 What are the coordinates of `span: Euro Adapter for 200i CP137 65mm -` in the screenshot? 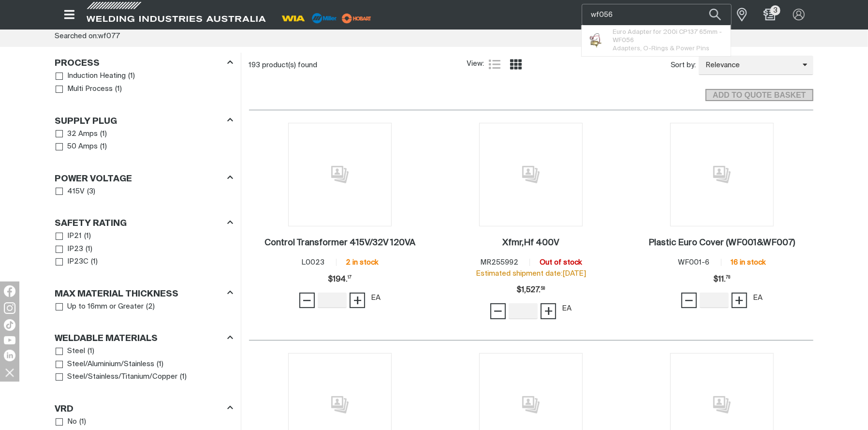 It's located at (668, 36).